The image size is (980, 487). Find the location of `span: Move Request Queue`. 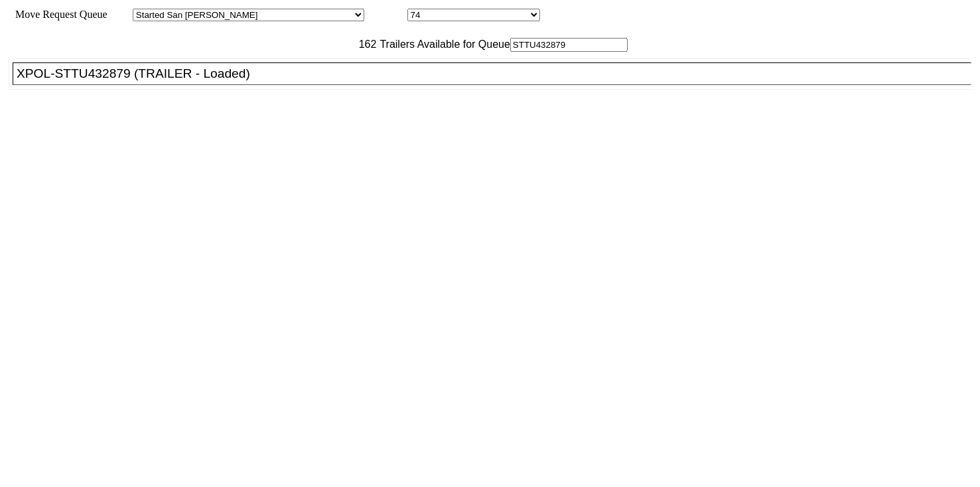

span: Move Request Queue is located at coordinates (58, 14).